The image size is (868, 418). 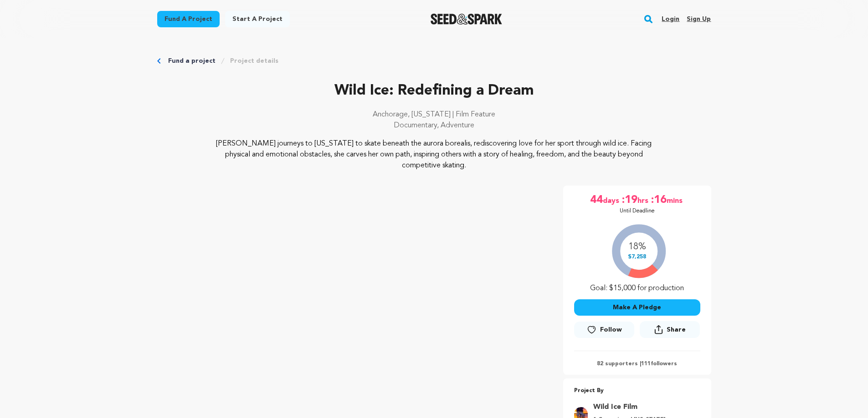 What do you see at coordinates (698, 19) in the screenshot?
I see `a: Sign up` at bounding box center [698, 19].